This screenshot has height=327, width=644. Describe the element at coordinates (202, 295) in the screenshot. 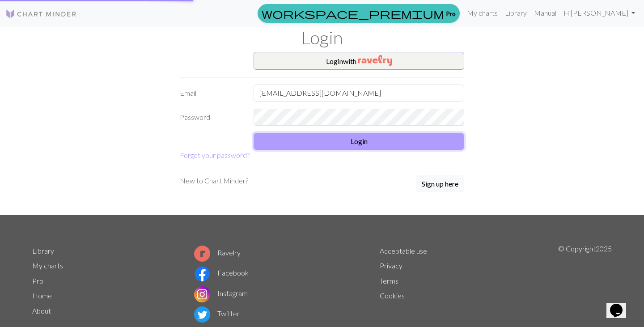

I see `img: Instagram logo` at that location.